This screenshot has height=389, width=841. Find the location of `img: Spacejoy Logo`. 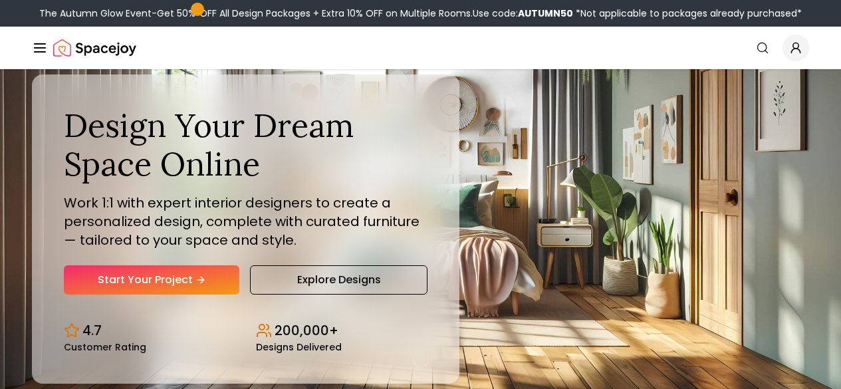

img: Spacejoy Logo is located at coordinates (94, 48).